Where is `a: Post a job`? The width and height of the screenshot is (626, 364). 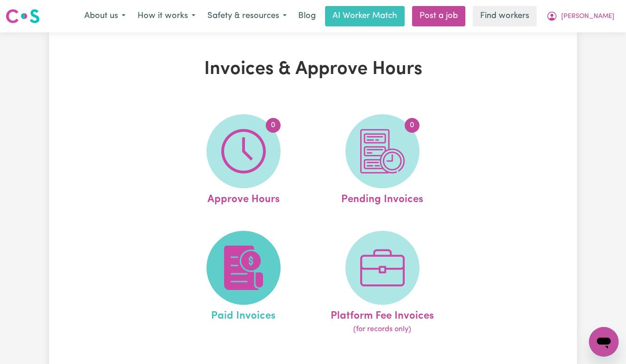
a: Post a job is located at coordinates (438, 16).